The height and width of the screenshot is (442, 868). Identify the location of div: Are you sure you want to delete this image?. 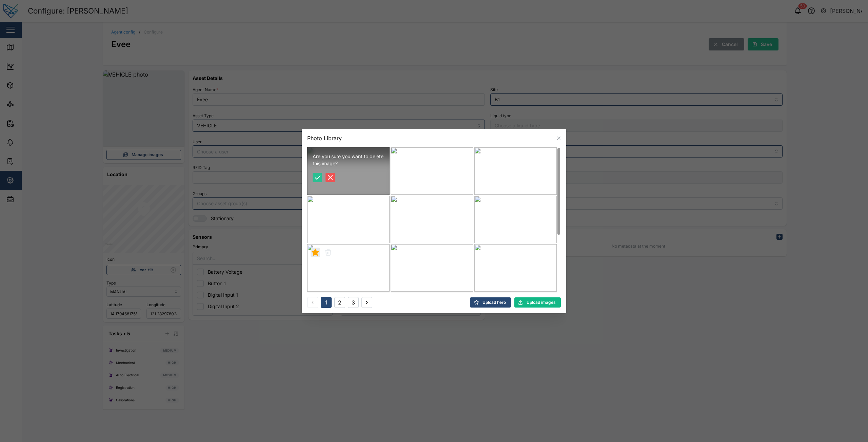
(348, 160).